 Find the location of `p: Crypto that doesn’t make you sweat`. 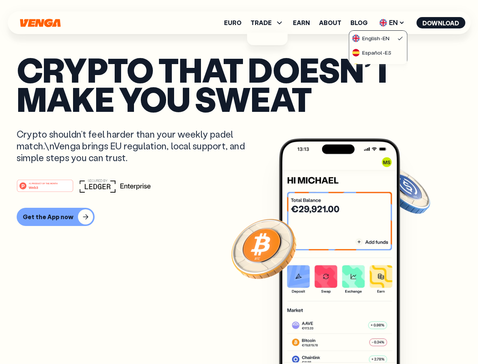

p: Crypto that doesn’t make you sweat is located at coordinates (239, 84).